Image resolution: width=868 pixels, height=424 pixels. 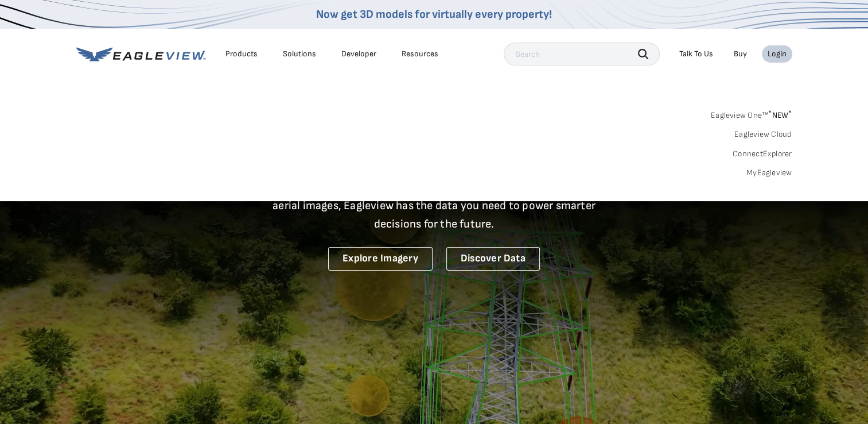 I want to click on a: Discover Data, so click(x=493, y=258).